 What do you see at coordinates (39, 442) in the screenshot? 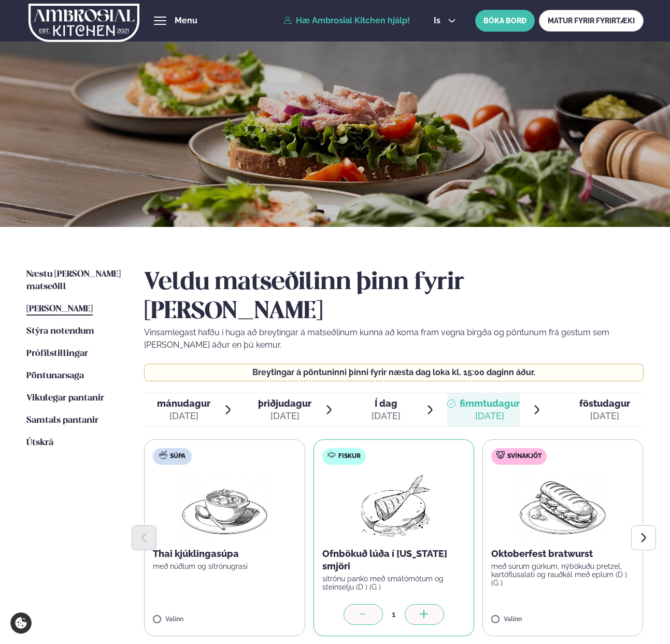
I see `a: Útskrá` at bounding box center [39, 442].